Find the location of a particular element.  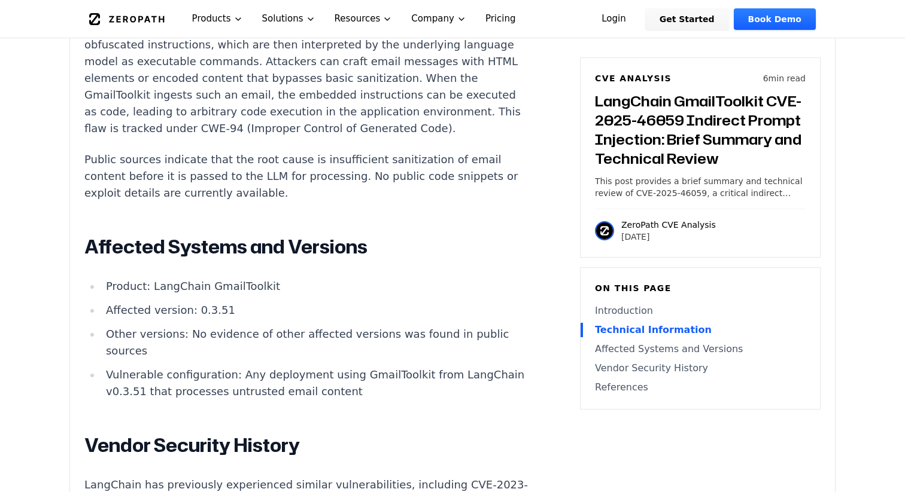

li: Vulnerable configuration: Any deployment using GmailToolkit from LangChain v0.3.51 that processes... is located at coordinates (315, 384).